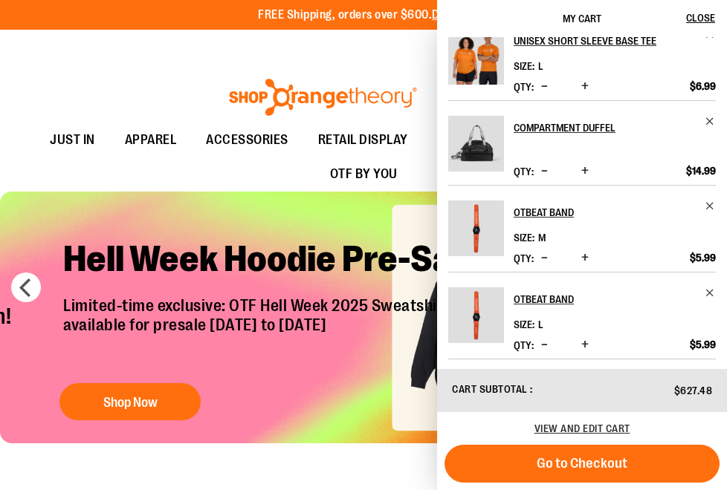 This screenshot has width=727, height=490. Describe the element at coordinates (475, 56) in the screenshot. I see `img: Unisex Short Sleeve Base Tee` at that location.